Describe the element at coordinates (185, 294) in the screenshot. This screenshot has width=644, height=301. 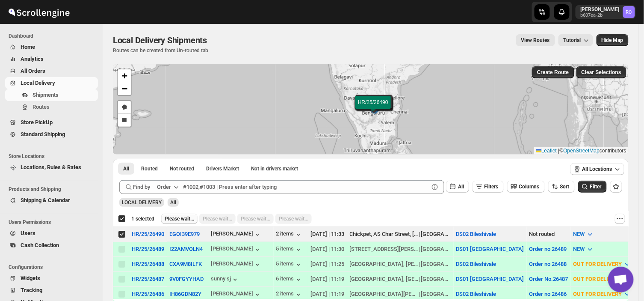
I see `button: IH86GDN82Y` at that location.